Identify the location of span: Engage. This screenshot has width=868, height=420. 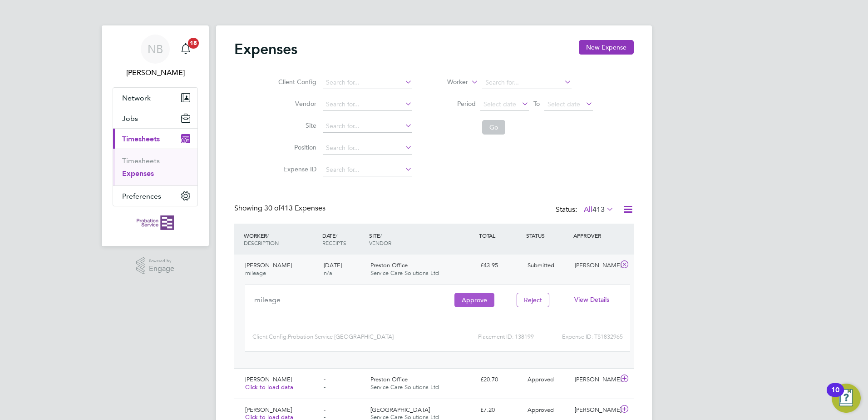
(161, 269).